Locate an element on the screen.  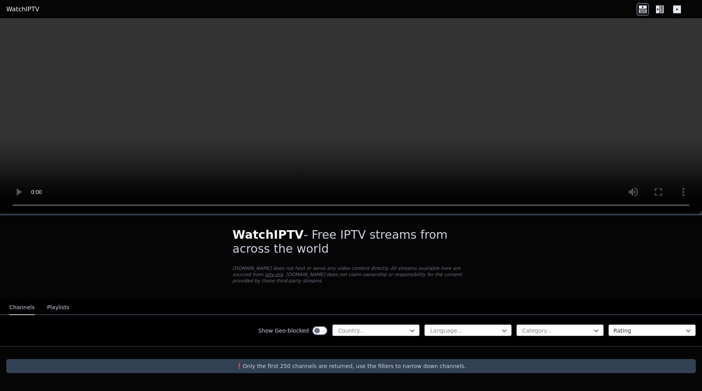
button: Channels is located at coordinates (22, 308).